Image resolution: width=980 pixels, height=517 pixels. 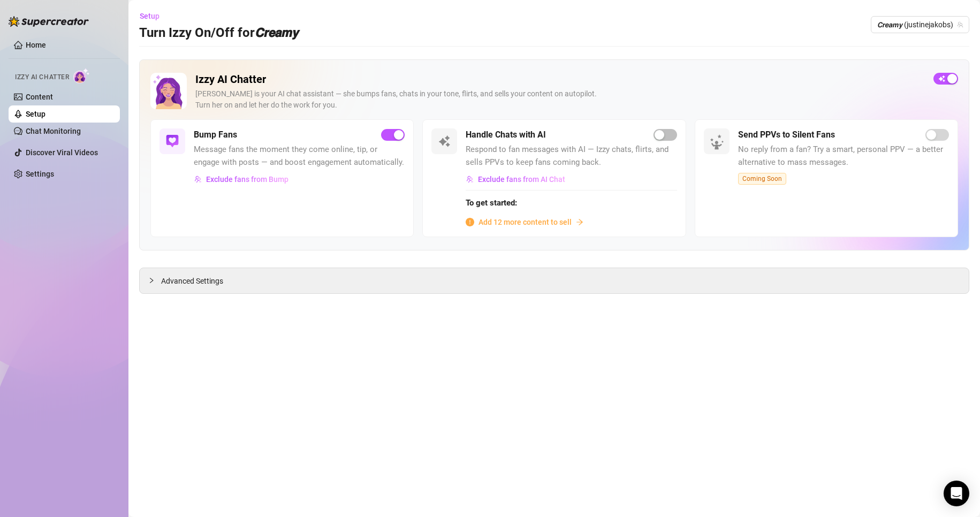 I want to click on a: Settings, so click(x=40, y=174).